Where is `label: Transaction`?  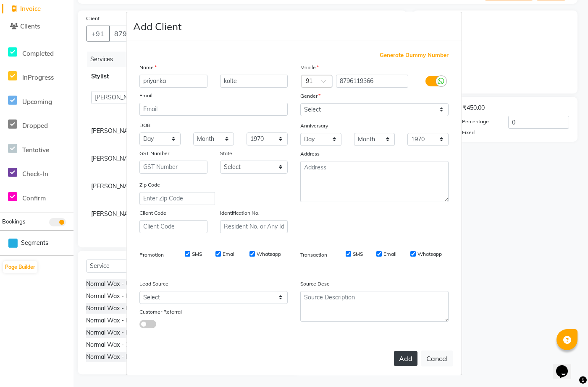 label: Transaction is located at coordinates (314, 255).